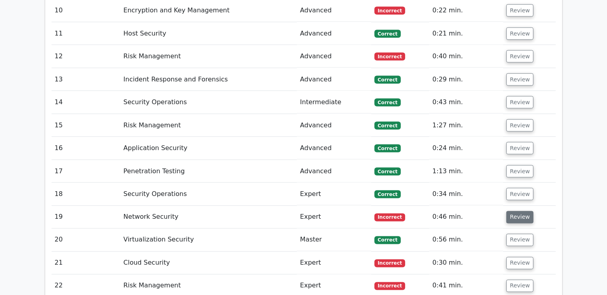 Image resolution: width=607 pixels, height=295 pixels. I want to click on td: 17, so click(86, 171).